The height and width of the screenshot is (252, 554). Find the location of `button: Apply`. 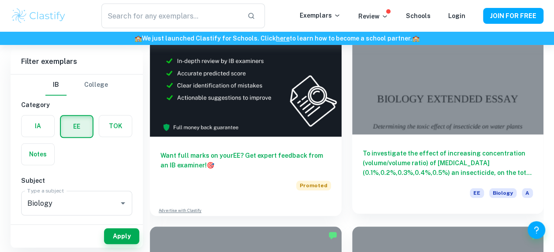

button: Apply is located at coordinates (122, 236).